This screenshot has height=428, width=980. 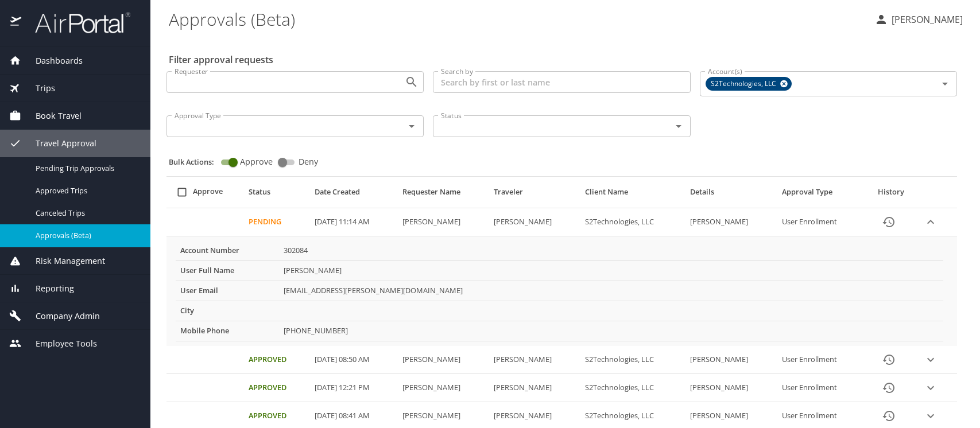 What do you see at coordinates (562, 82) in the screenshot?
I see `input: Search by first or last name` at bounding box center [562, 82].